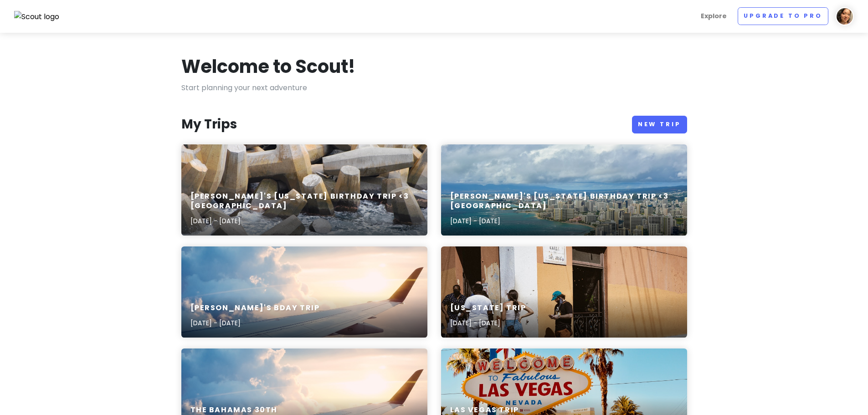 This screenshot has width=868, height=415. What do you see at coordinates (234, 410) in the screenshot?
I see `h6: The Bahamas 30th` at bounding box center [234, 410].